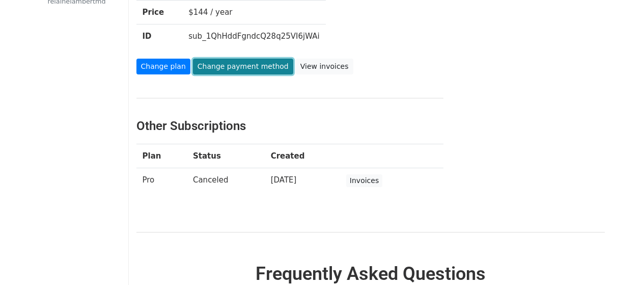 The image size is (644, 285). What do you see at coordinates (290, 126) in the screenshot?
I see `h3: Other Subscriptions` at bounding box center [290, 126].